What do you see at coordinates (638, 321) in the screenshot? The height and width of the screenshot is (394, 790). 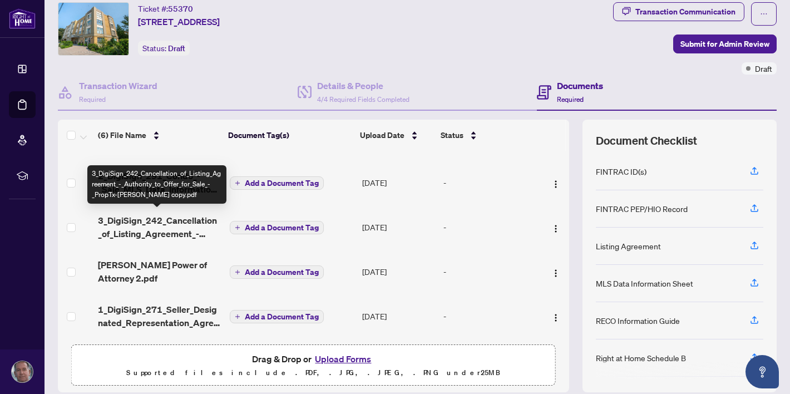 I see `div: RECO Information Guide` at bounding box center [638, 321].